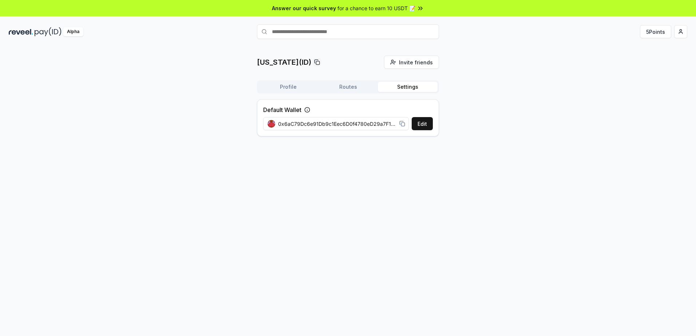 This screenshot has height=336, width=696. What do you see at coordinates (288, 87) in the screenshot?
I see `button: Profile` at bounding box center [288, 87].